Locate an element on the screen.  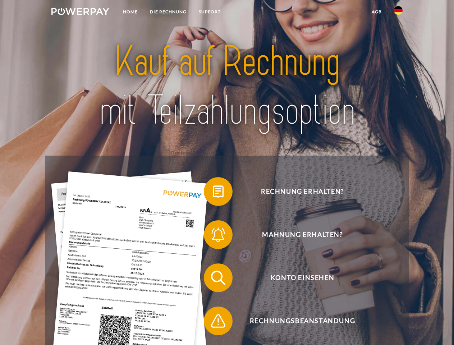
a: agb is located at coordinates (377, 12).